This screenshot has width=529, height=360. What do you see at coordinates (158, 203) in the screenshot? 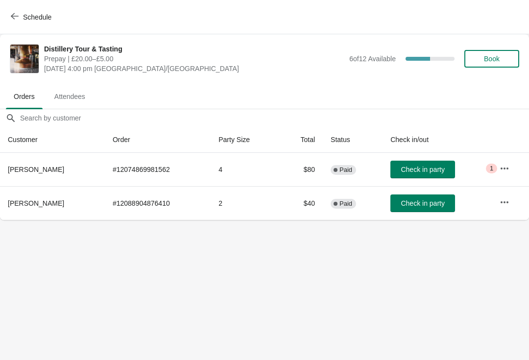
I see `td: # 12088904876410` at bounding box center [158, 203].